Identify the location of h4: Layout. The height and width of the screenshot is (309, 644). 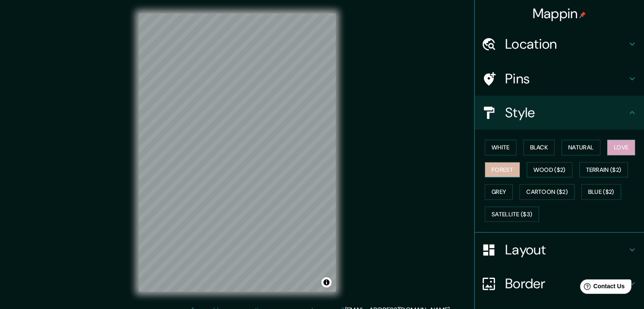
(567, 250).